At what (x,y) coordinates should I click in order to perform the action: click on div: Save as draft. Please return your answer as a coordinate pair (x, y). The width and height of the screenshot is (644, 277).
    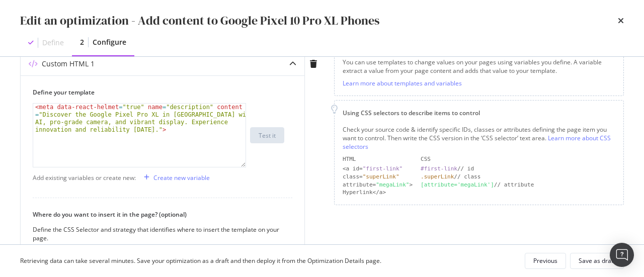
    Looking at the image, I should click on (597, 260).